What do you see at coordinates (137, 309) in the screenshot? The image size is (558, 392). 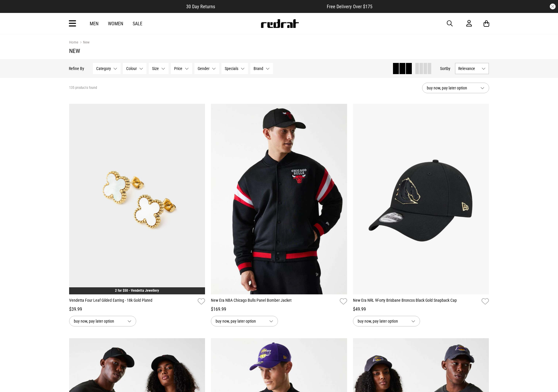 I see `div: $39.99` at bounding box center [137, 309].